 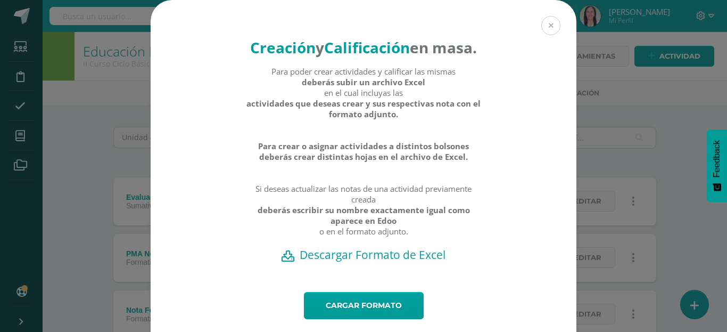 I want to click on strong: Creación, so click(x=283, y=47).